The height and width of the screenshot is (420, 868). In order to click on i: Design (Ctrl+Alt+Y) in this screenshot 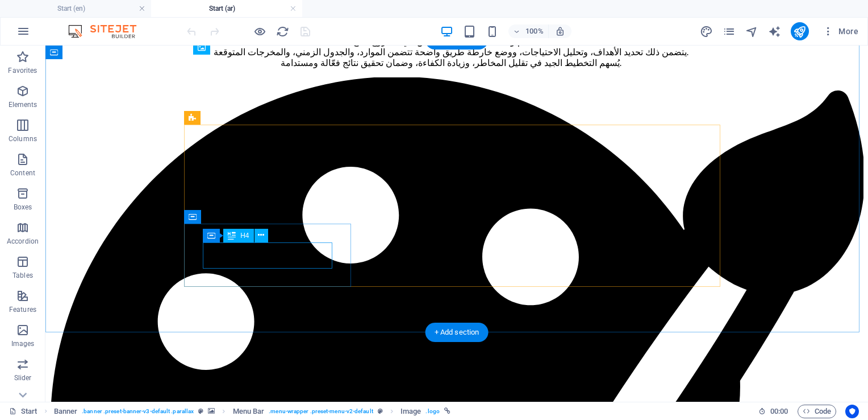, I will do `click(706, 32)`.